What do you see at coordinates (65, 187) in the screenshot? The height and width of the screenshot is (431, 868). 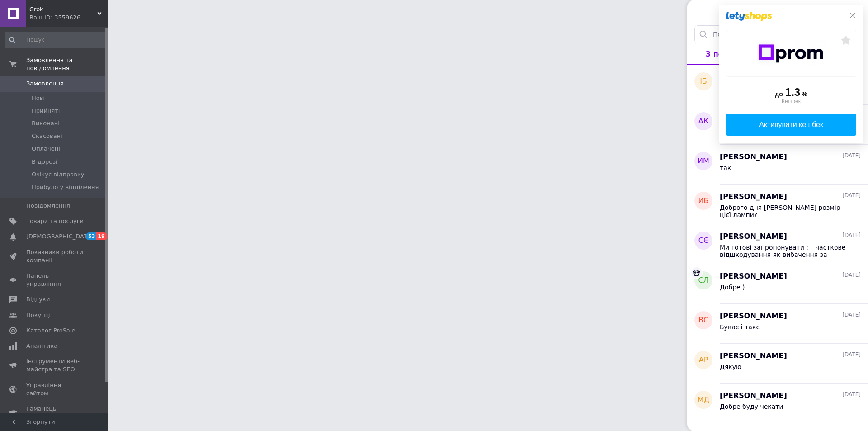 I see `span: Прибуло у відділення` at bounding box center [65, 187].